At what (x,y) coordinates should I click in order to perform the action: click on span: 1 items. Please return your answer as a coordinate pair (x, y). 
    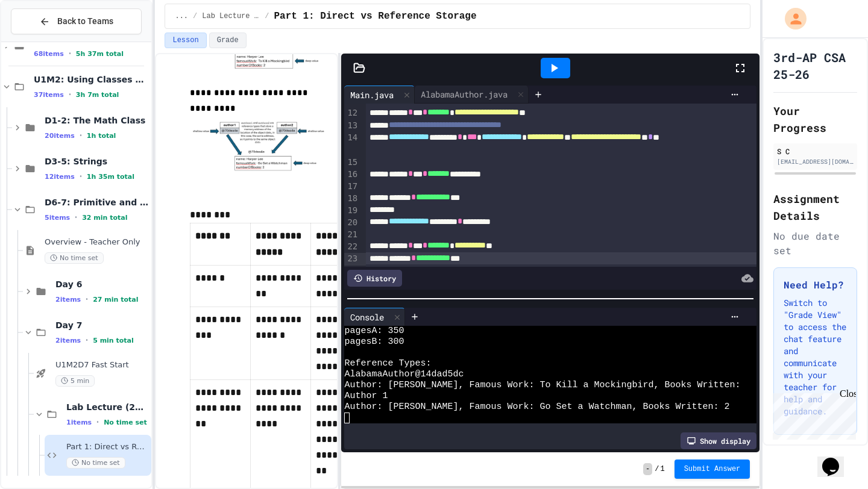
    Looking at the image, I should click on (79, 422).